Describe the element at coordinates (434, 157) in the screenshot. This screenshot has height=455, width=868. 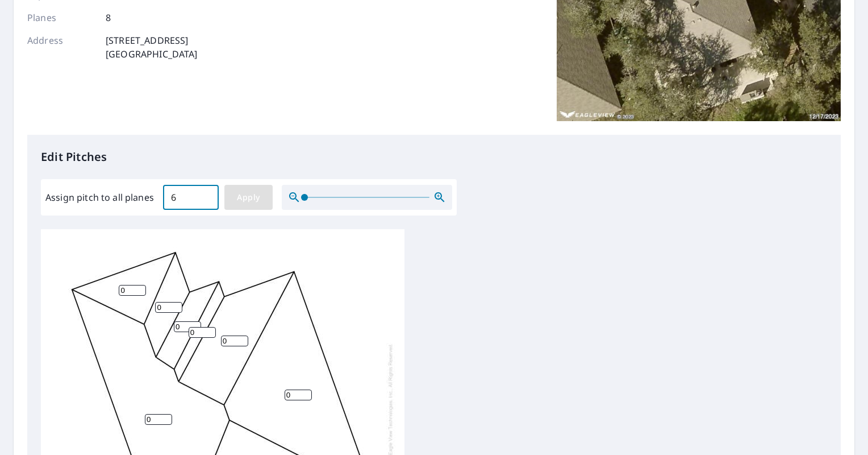
I see `p: Edit Pitches` at that location.